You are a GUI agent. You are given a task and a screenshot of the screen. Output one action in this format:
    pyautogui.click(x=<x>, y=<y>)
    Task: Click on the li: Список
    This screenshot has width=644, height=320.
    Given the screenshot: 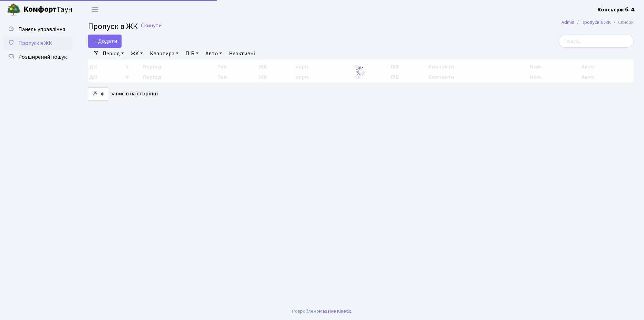 What is the action you would take?
    pyautogui.click(x=622, y=23)
    